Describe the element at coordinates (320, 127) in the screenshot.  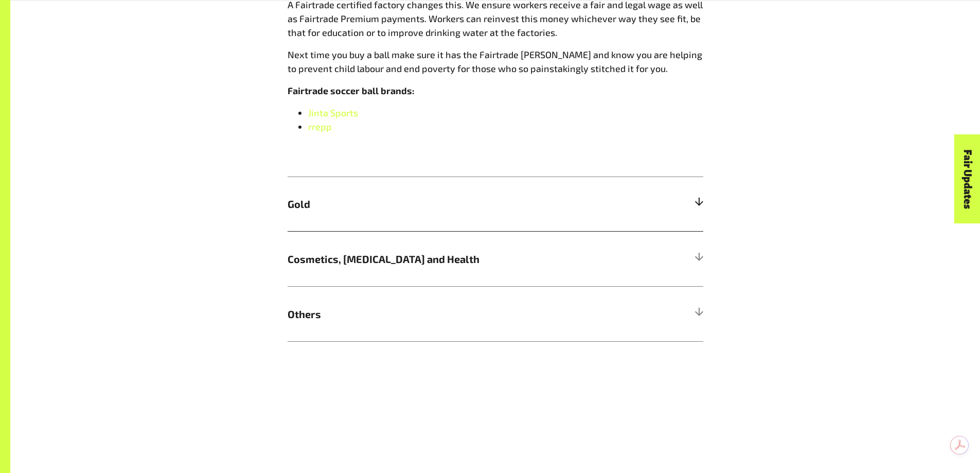
I see `a: rrepp` at that location.